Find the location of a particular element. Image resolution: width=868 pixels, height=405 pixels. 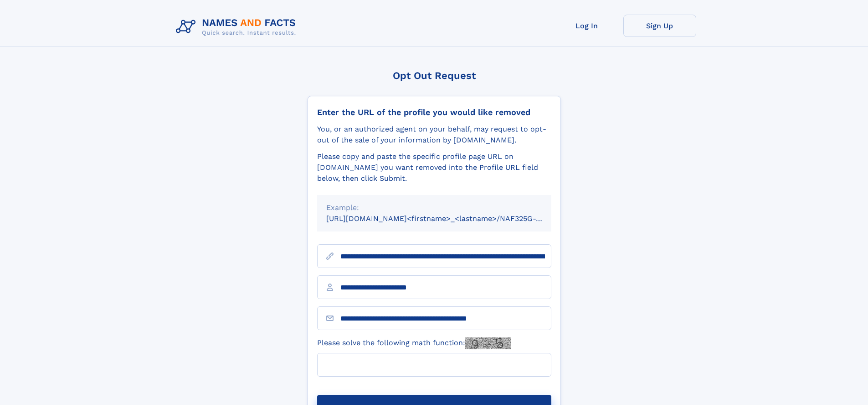

img: Logo Names and Facts is located at coordinates (238, 27).